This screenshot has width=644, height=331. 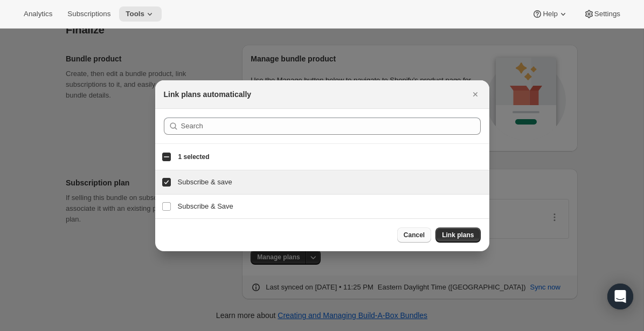 I want to click on span: Settings, so click(x=607, y=14).